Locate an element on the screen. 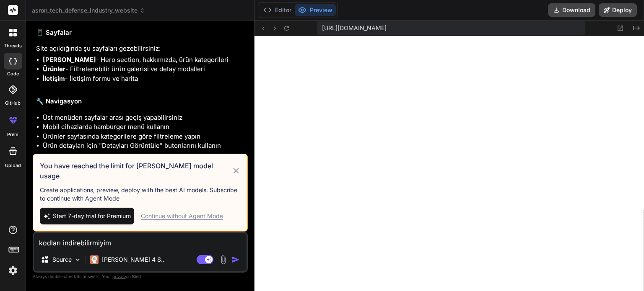  li: Mobil cihazlarda hamburger menü kullanın is located at coordinates (144, 127).